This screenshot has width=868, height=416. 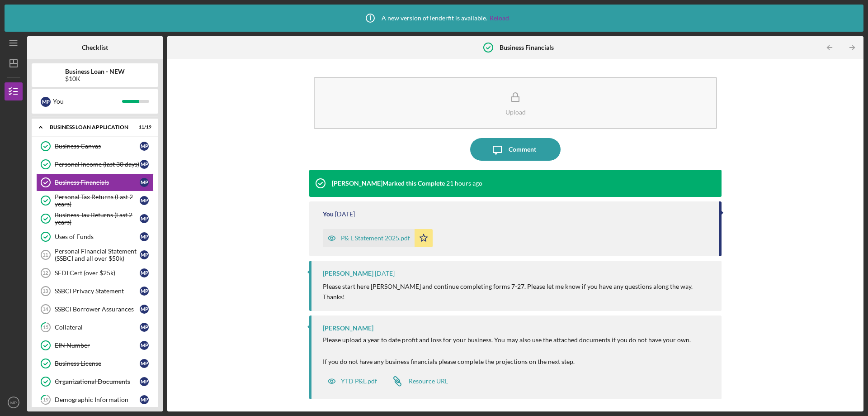 I want to click on a: Business CanvasMP, so click(x=95, y=146).